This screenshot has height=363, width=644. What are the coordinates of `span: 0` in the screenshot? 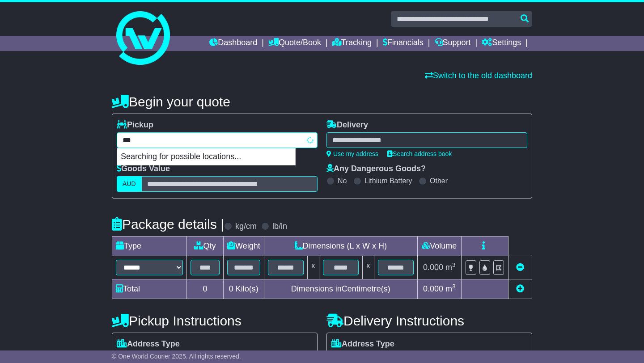 It's located at (231, 289).